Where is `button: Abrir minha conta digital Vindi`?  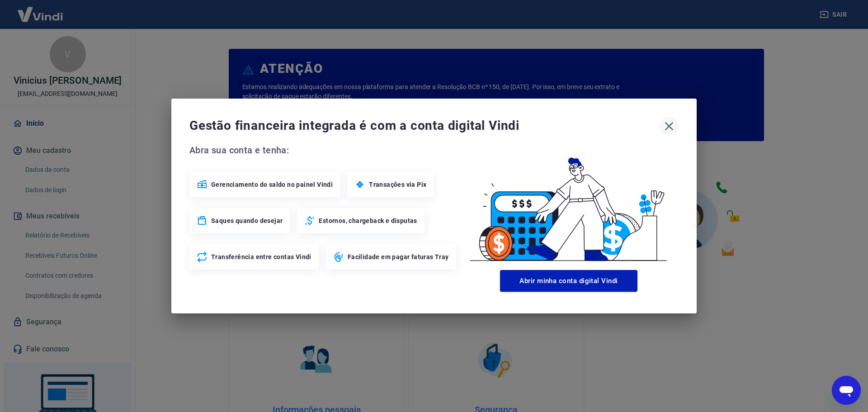
button: Abrir minha conta digital Vindi is located at coordinates (569, 281).